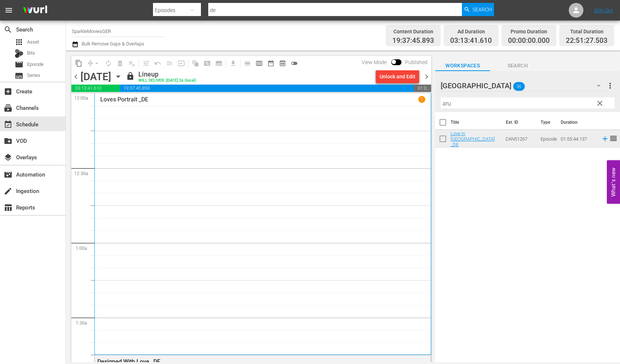 Image resolution: width=620 pixels, height=364 pixels. I want to click on span: 36, so click(519, 86).